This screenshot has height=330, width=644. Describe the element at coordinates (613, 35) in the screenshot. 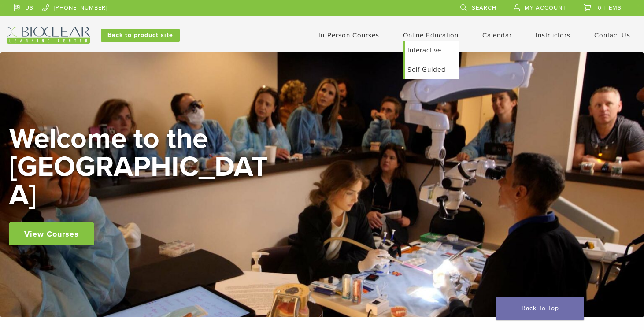

I see `a: Contact Us` at that location.